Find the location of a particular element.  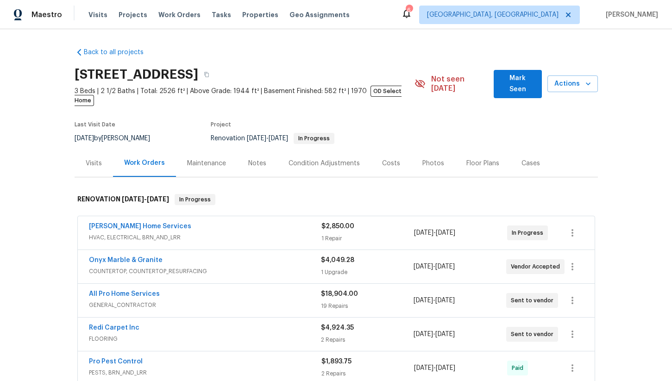

div: 1 Repair is located at coordinates (367, 238).